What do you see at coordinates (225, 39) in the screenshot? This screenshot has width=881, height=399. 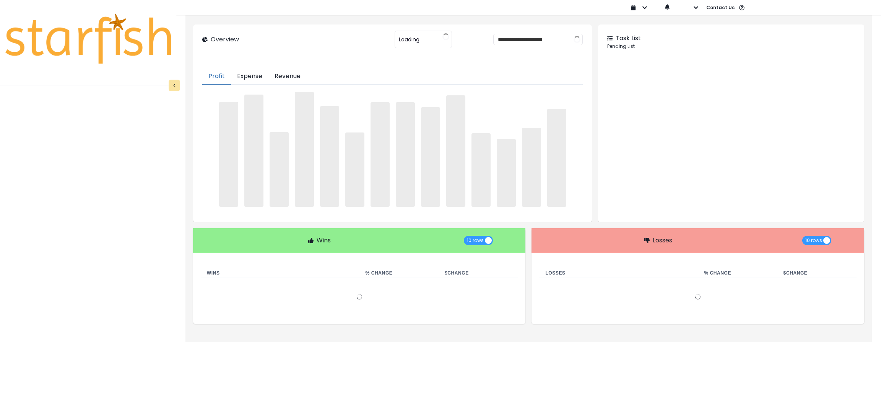 I see `p: Overview` at bounding box center [225, 39].